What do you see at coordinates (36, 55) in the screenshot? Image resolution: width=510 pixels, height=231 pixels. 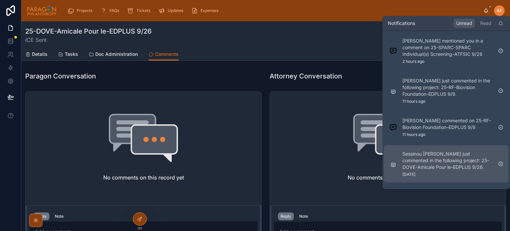 I see `a: Details` at bounding box center [36, 55].